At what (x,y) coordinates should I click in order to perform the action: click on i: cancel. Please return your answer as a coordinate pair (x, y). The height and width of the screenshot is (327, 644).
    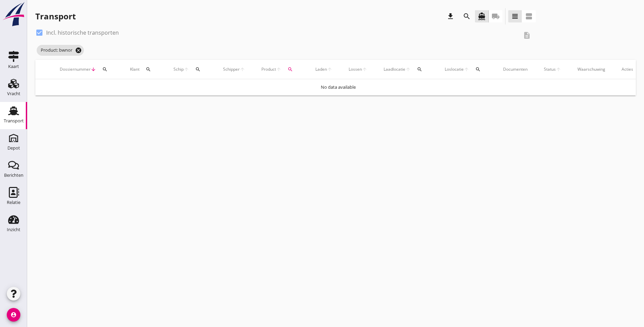
    Looking at the image, I should click on (78, 50).